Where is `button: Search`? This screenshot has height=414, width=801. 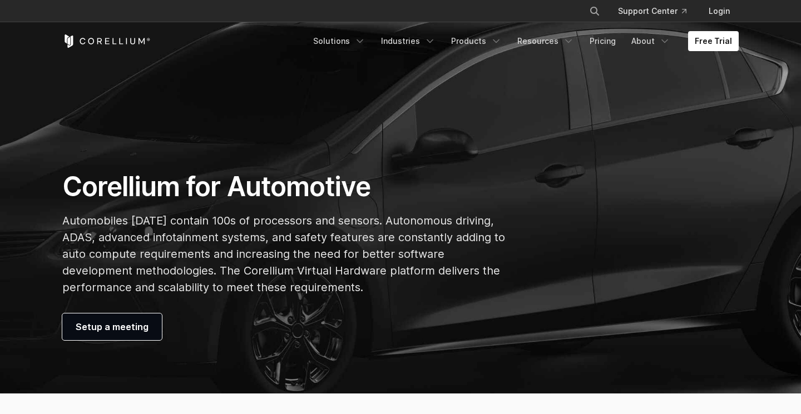 button: Search is located at coordinates (594, 11).